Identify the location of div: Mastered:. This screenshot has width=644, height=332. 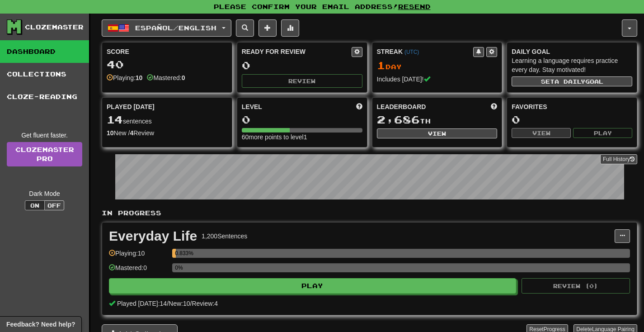
(166, 78).